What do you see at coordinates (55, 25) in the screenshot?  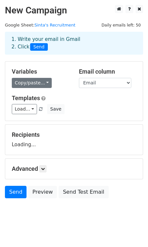 I see `a: Sinta's Recruitment` at bounding box center [55, 25].